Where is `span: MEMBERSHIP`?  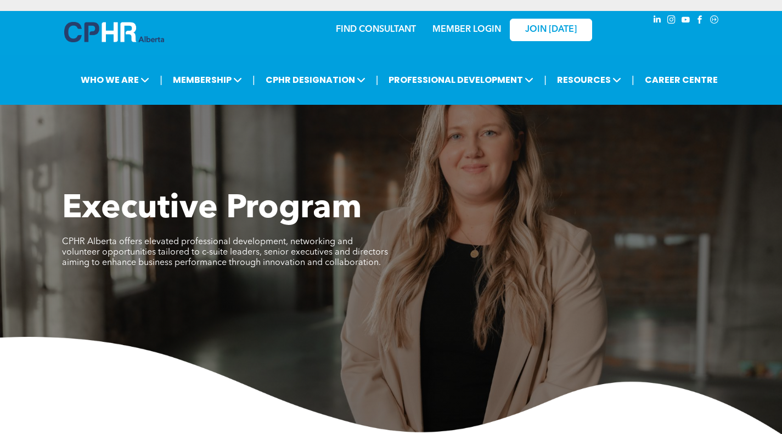
span: MEMBERSHIP is located at coordinates (207, 80).